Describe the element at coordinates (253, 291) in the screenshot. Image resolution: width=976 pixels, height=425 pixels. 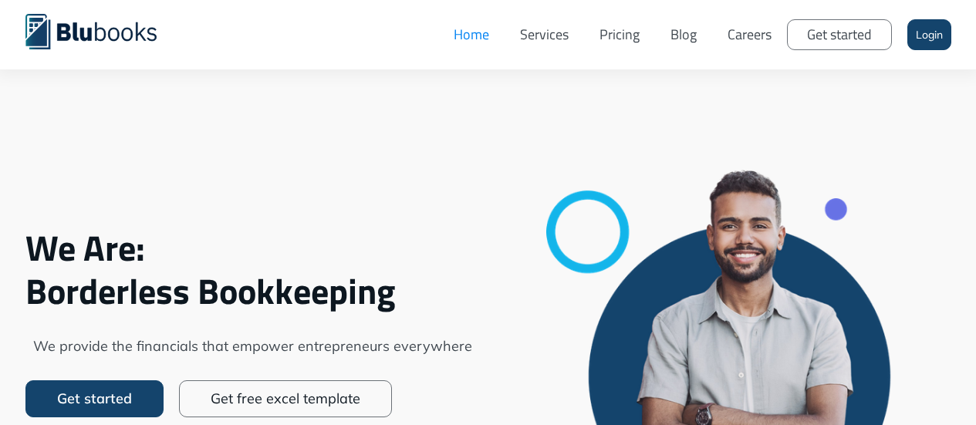
I see `span: Borderless Bookkeeping` at that location.